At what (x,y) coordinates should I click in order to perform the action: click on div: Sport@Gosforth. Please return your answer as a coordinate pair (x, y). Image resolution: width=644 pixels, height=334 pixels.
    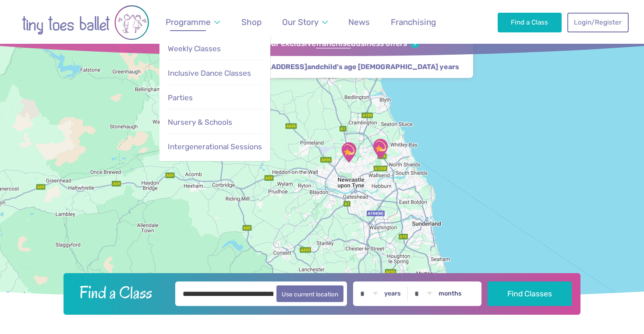
    Looking at the image, I should click on (348, 153).